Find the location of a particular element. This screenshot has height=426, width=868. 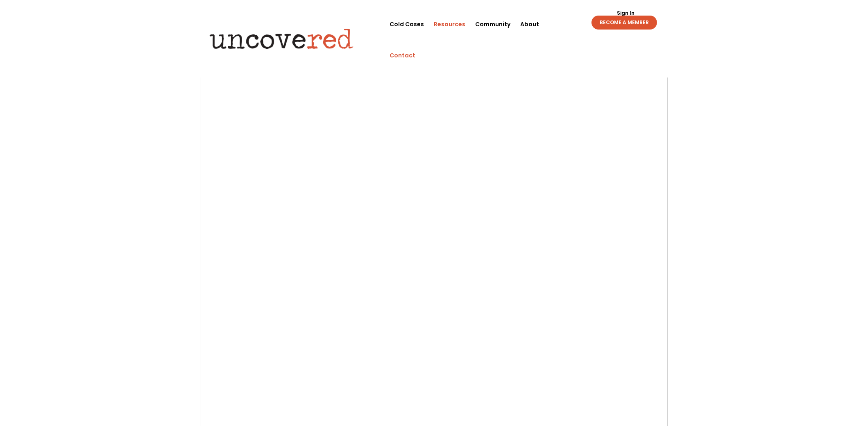

a: BECOME A MEMBER is located at coordinates (625, 22).